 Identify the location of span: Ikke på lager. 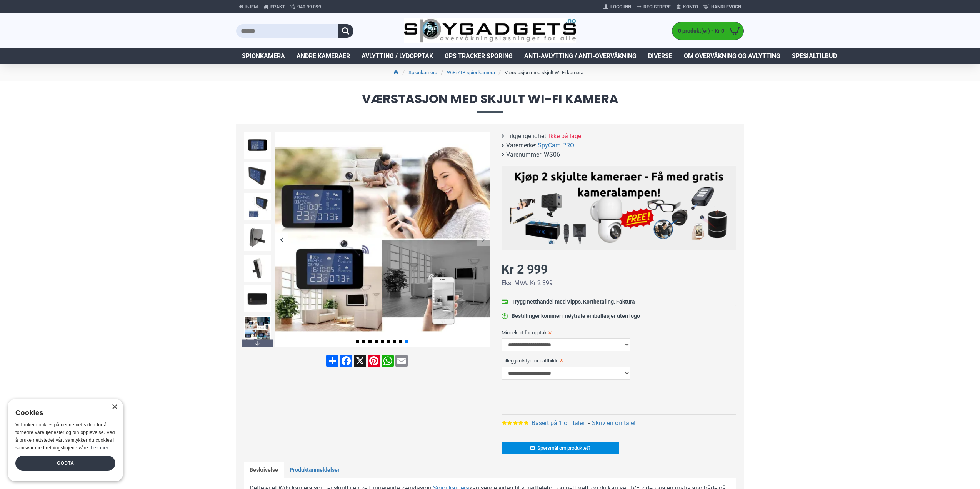
(566, 136).